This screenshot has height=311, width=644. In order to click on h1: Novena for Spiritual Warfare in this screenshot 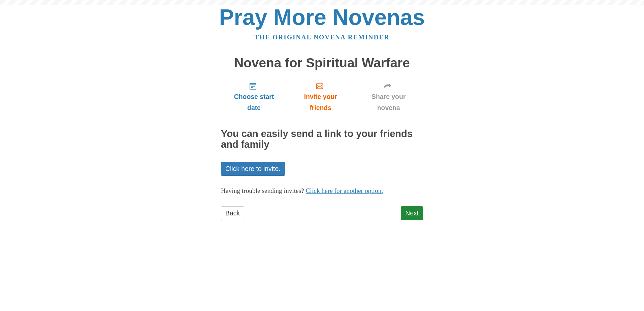, I will do `click(322, 63)`.